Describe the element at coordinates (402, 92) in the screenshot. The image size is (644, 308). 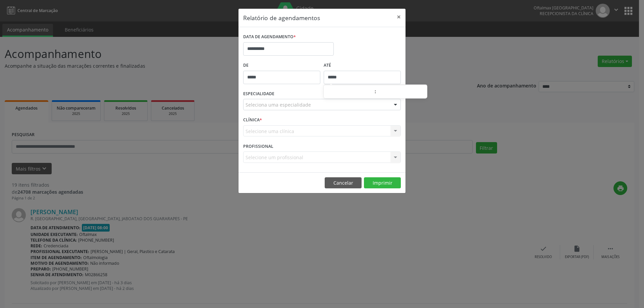
I see `input: Minute` at that location.